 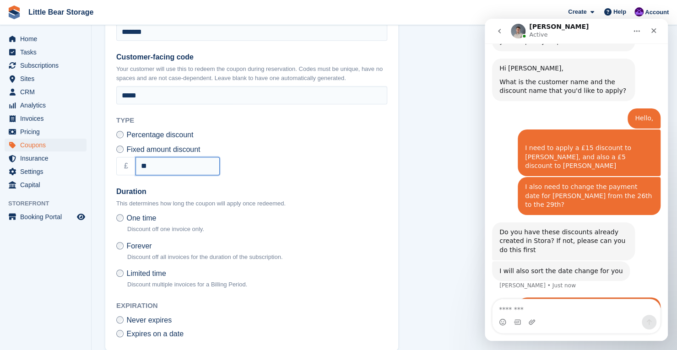 What do you see at coordinates (639, 12) in the screenshot?
I see `img: Henry Hastings` at bounding box center [639, 12].